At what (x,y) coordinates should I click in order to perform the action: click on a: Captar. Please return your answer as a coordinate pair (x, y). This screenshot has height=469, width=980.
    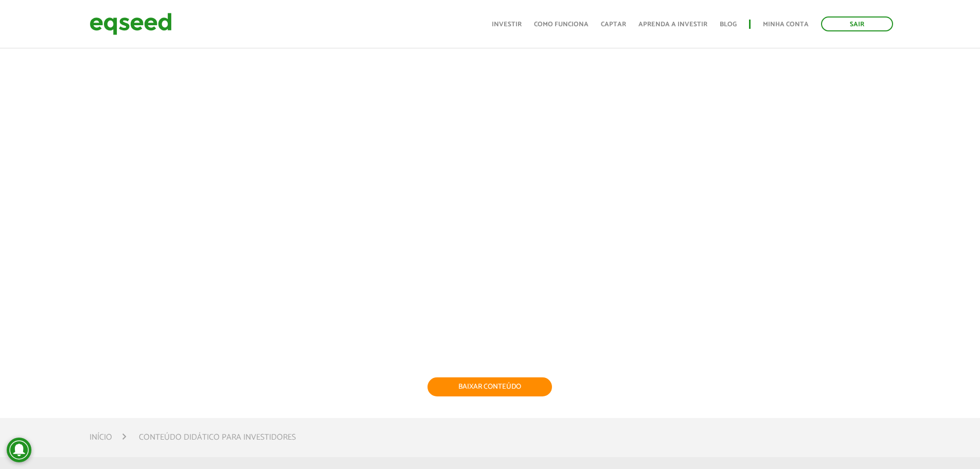
    Looking at the image, I should click on (613, 24).